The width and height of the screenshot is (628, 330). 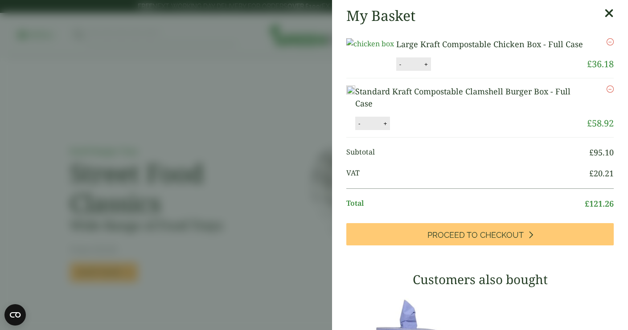 What do you see at coordinates (15, 315) in the screenshot?
I see `button: Open CMP widget` at bounding box center [15, 315].